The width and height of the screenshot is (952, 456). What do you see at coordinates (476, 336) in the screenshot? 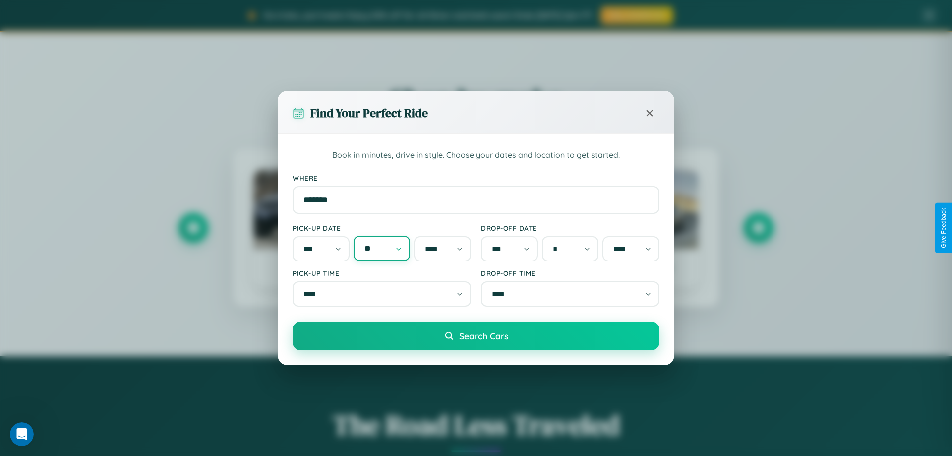
I see `button: Search Cars` at bounding box center [476, 336].